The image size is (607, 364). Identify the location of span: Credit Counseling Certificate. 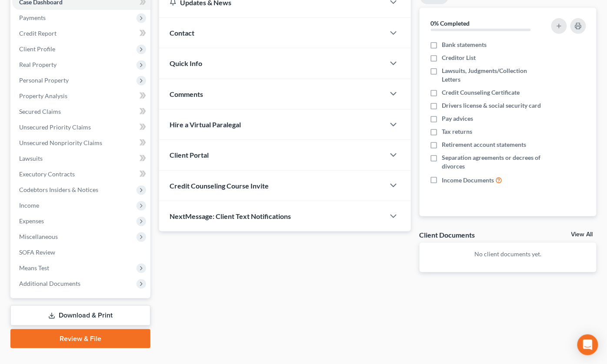
(481, 93).